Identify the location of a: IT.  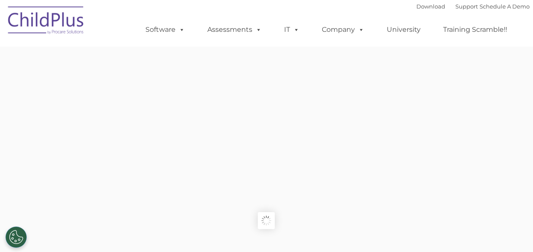
(292, 30).